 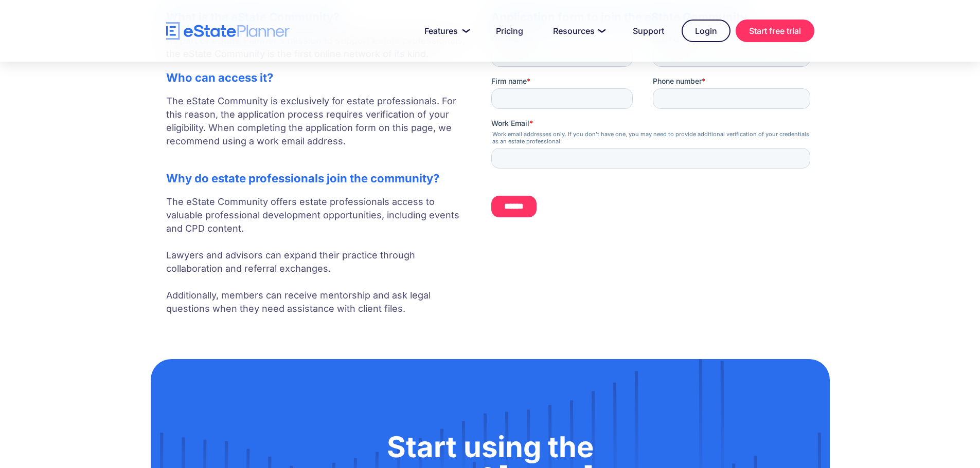 What do you see at coordinates (318, 178) in the screenshot?
I see `h2: Why do estate professionals join the community?` at bounding box center [318, 178].